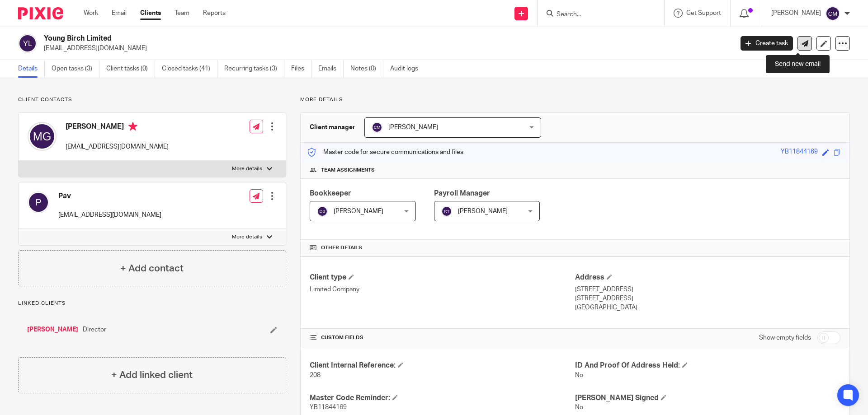 The image size is (868, 415). Describe the element at coordinates (442, 277) in the screenshot. I see `h4: Client type` at that location.